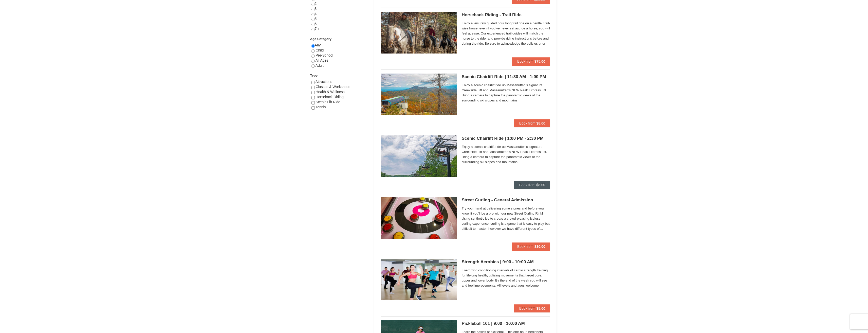 This screenshot has height=333, width=868. What do you see at coordinates (506, 77) in the screenshot?
I see `h5: Scenic Chairlift Ride | 11:30 AM - 1:00 PM` at bounding box center [506, 77].